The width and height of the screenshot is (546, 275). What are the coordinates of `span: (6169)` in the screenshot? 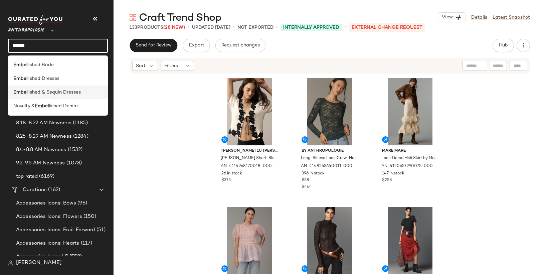 It's located at (46, 176).